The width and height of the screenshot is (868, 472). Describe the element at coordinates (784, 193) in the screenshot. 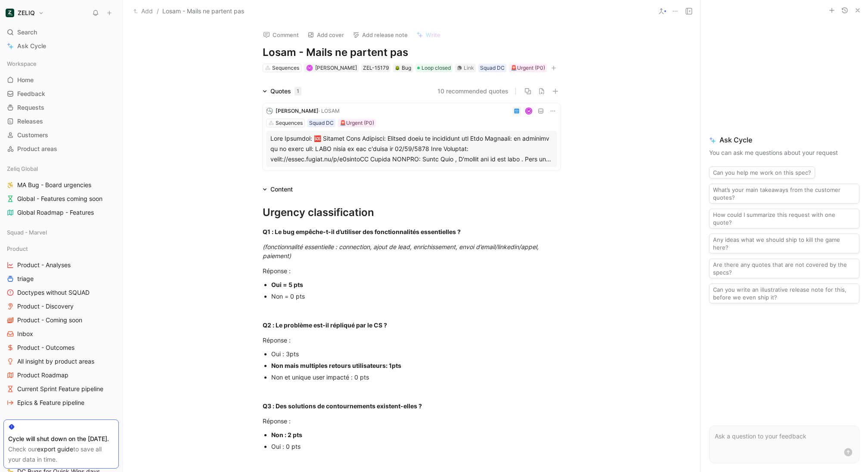

I see `button: What’s your main takeaways from the customer quotes?` at that location.